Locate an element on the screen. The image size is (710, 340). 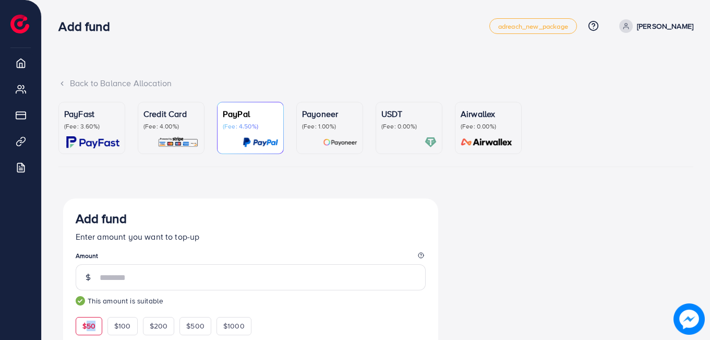
p: Enter amount you want to top-up is located at coordinates (250, 236).